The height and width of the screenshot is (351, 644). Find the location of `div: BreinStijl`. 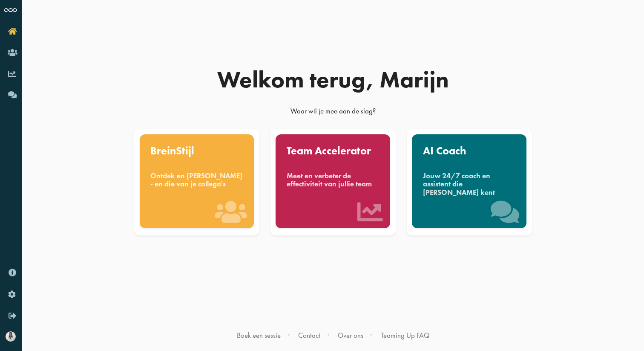

div: BreinStijl is located at coordinates (196, 151).